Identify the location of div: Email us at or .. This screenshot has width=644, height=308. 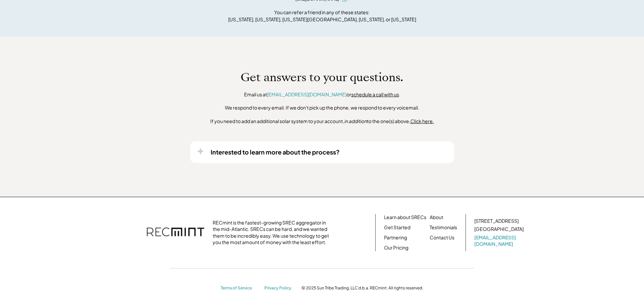
(322, 95).